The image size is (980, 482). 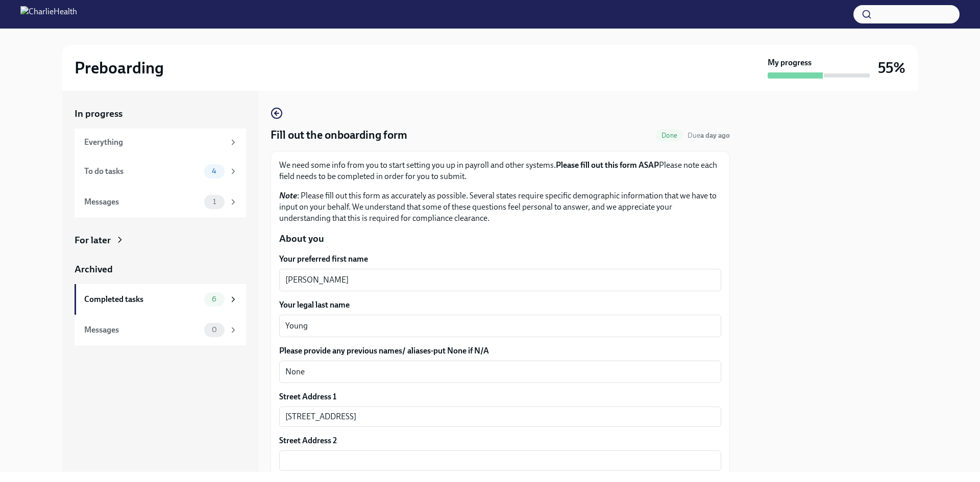 I want to click on span: 6, so click(x=214, y=299).